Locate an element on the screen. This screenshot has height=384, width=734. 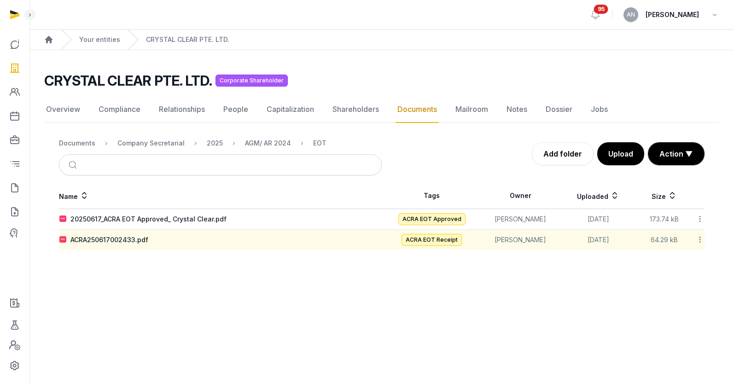
div: ACRA250617002433.pdf is located at coordinates (109, 240).